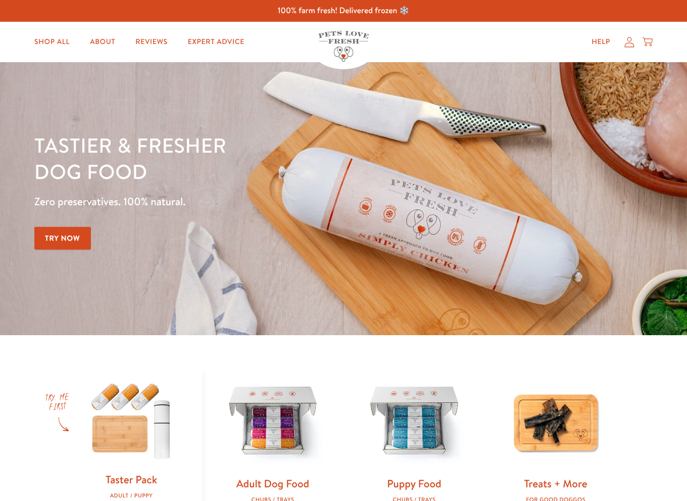  I want to click on a: Taster Pack, so click(131, 479).